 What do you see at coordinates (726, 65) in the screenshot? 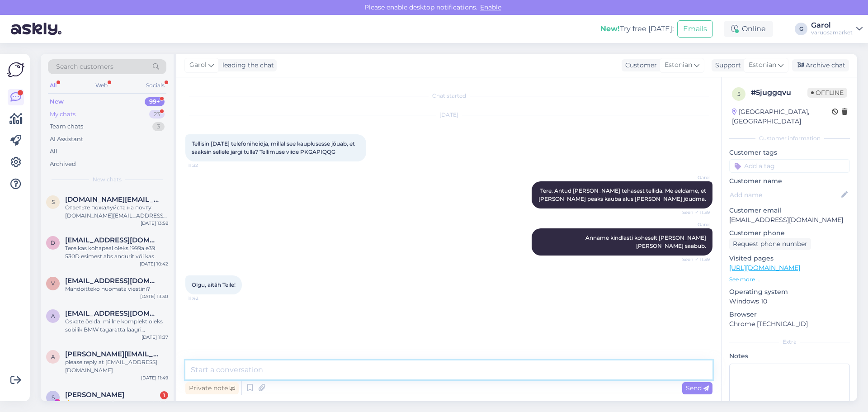
I see `div: Support` at bounding box center [726, 65].